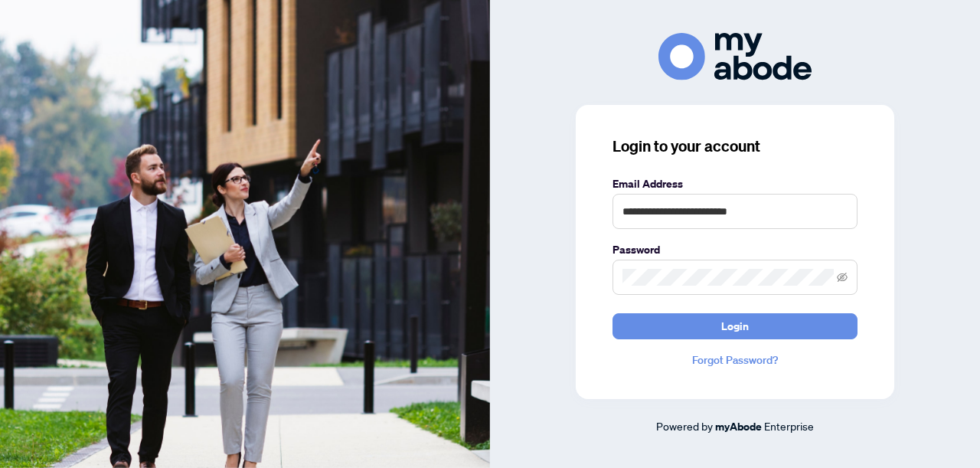  Describe the element at coordinates (842, 277) in the screenshot. I see `span: eye-invisible` at that location.